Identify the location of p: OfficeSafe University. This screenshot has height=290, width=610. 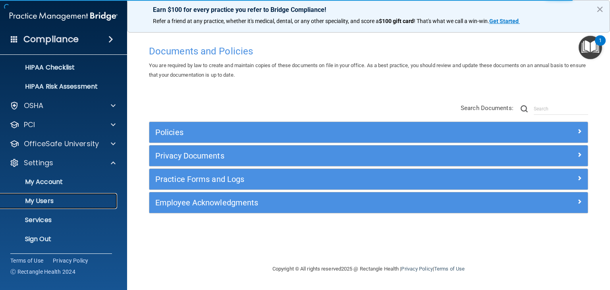
(61, 144).